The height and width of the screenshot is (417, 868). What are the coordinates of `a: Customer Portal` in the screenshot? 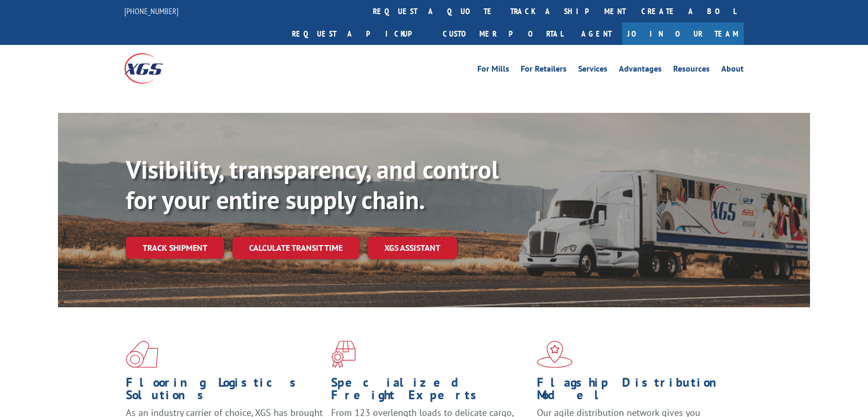 It's located at (503, 33).